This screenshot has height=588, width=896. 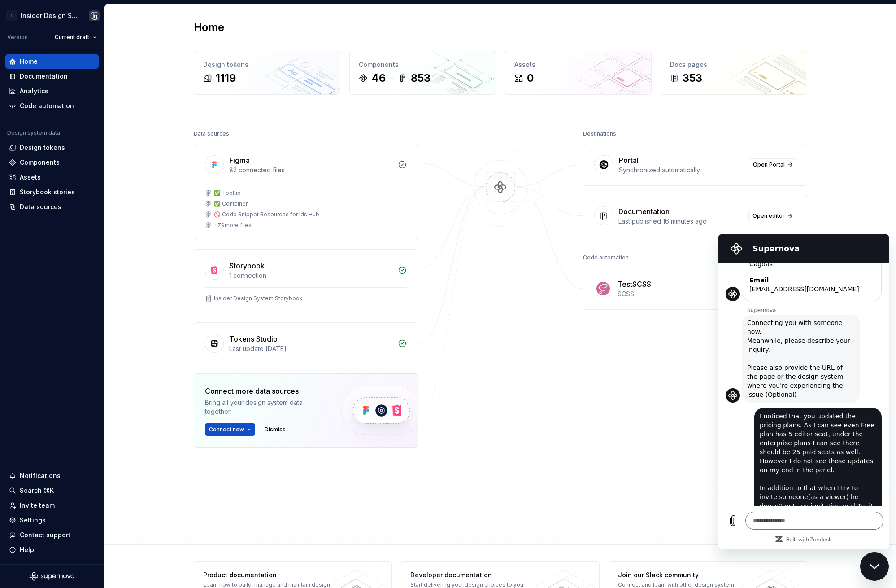 What do you see at coordinates (37, 505) in the screenshot?
I see `div: Invite team` at bounding box center [37, 505].